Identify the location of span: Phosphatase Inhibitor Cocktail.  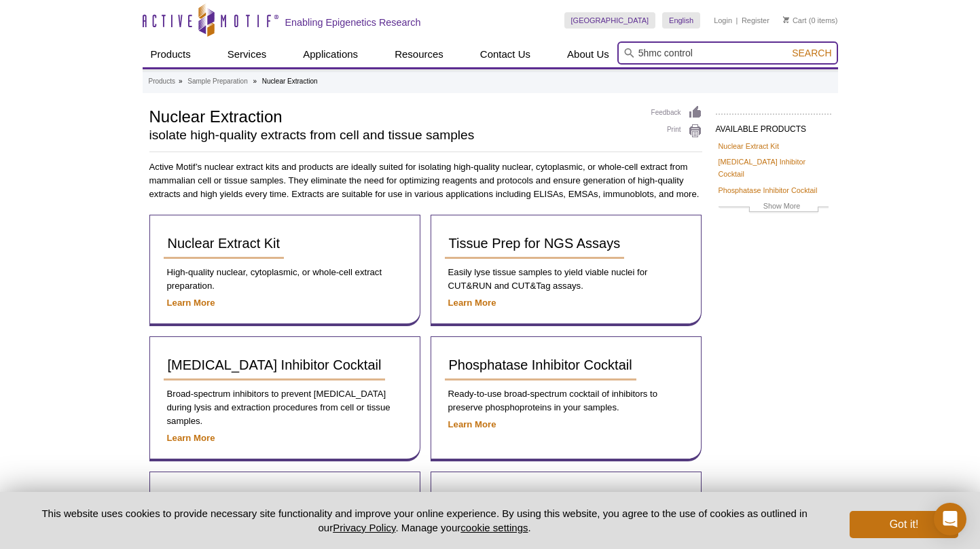
(540, 364).